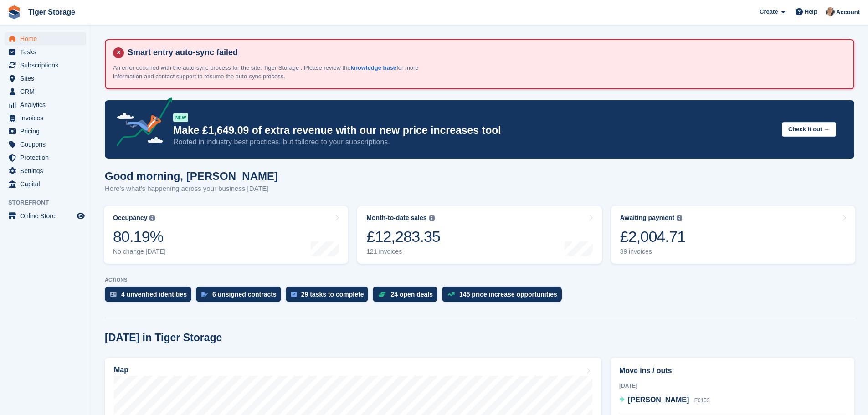  Describe the element at coordinates (329, 297) in the screenshot. I see `a: 29 tasks to complete` at that location.